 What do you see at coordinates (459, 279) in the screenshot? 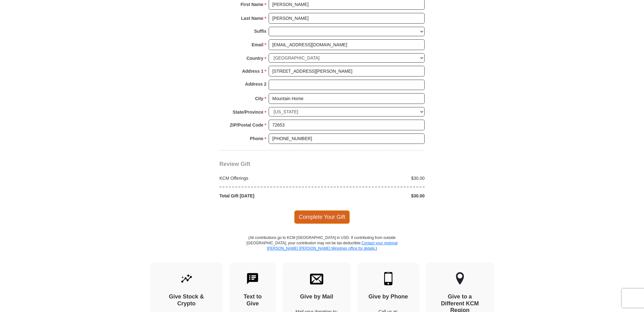
I see `img: other-region` at bounding box center [459, 279].